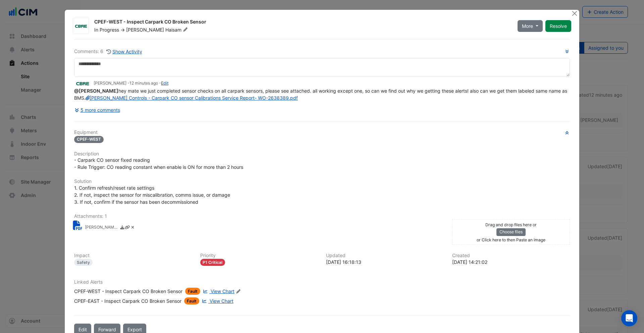  I want to click on h6: Linked Alerts, so click(322, 282).